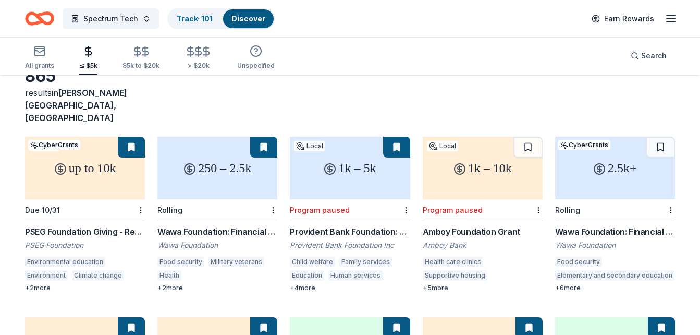 This screenshot has height=335, width=700. What do you see at coordinates (218, 168) in the screenshot?
I see `div: 250 – 2.5k` at bounding box center [218, 168].